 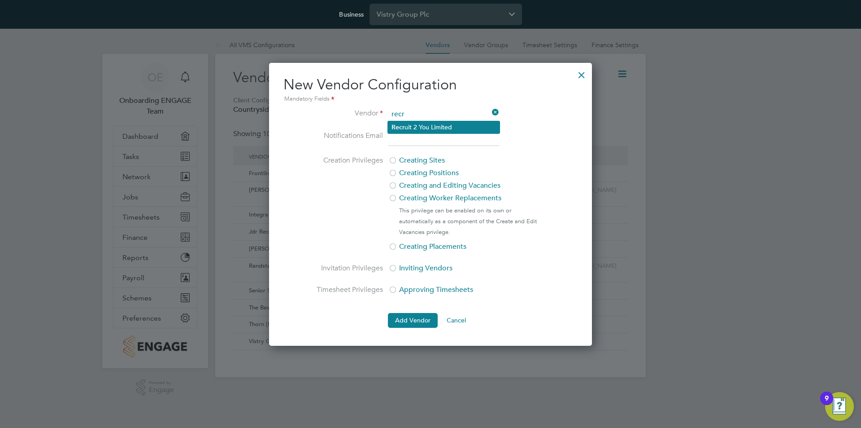 What do you see at coordinates (398, 127) in the screenshot?
I see `b: Recr` at bounding box center [398, 127].